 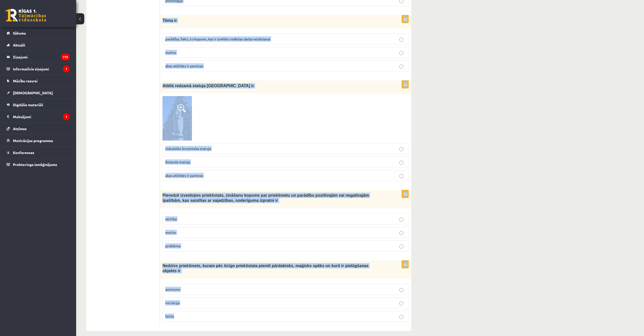 What do you see at coordinates (173, 246) in the screenshot?
I see `span: problēma` at bounding box center [173, 246].